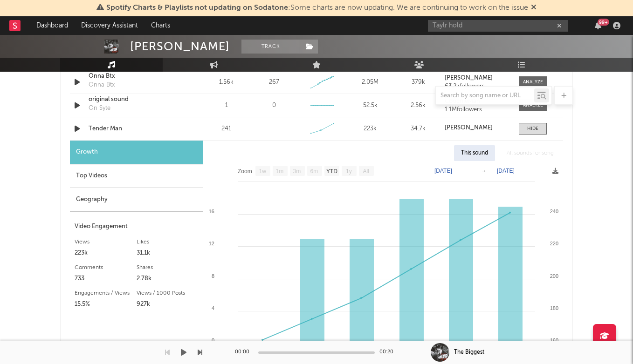 This screenshot has height=364, width=633. Describe the element at coordinates (105, 293) in the screenshot. I see `div: Engagements / Views` at that location.